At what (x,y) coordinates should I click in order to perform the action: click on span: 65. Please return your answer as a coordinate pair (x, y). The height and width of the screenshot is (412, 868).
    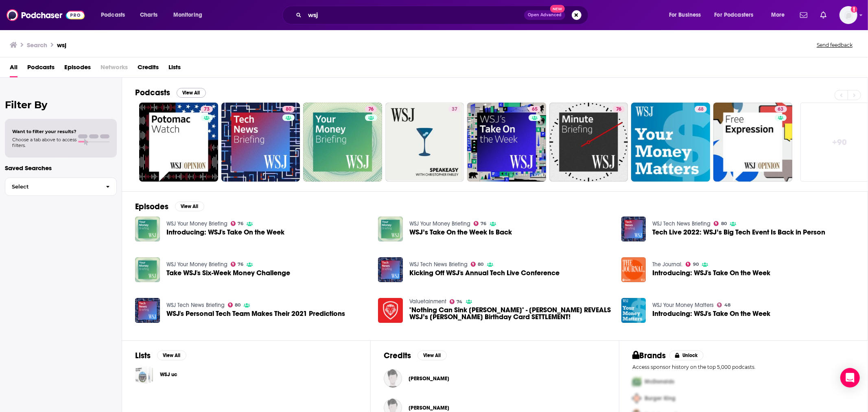
    Looking at the image, I should click on (534, 109).